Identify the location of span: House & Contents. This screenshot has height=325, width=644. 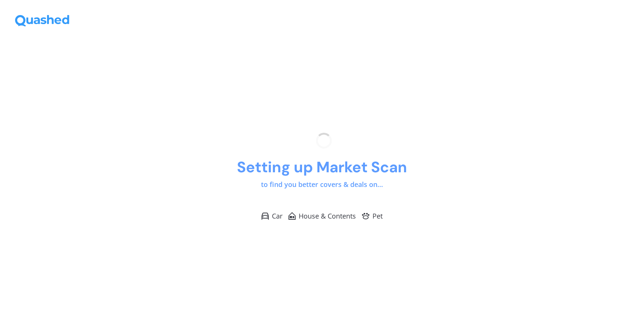
(327, 216).